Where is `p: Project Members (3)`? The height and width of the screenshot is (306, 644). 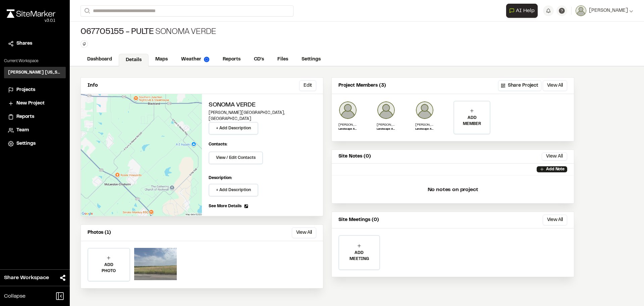 p: Project Members (3) is located at coordinates (363, 86).